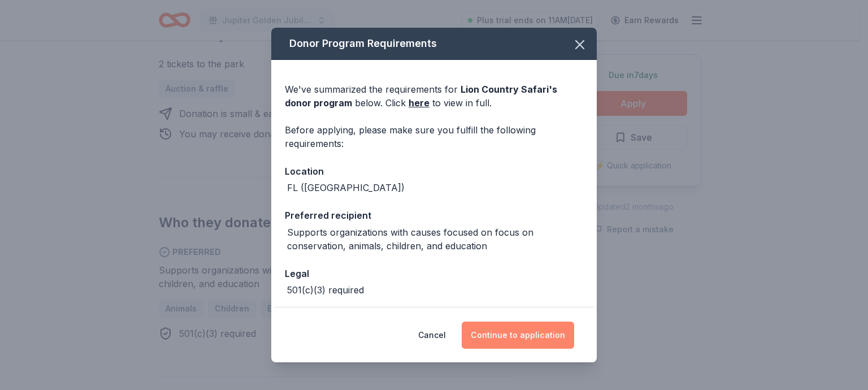 The height and width of the screenshot is (390, 868). Describe the element at coordinates (434, 171) in the screenshot. I see `div: Location` at that location.